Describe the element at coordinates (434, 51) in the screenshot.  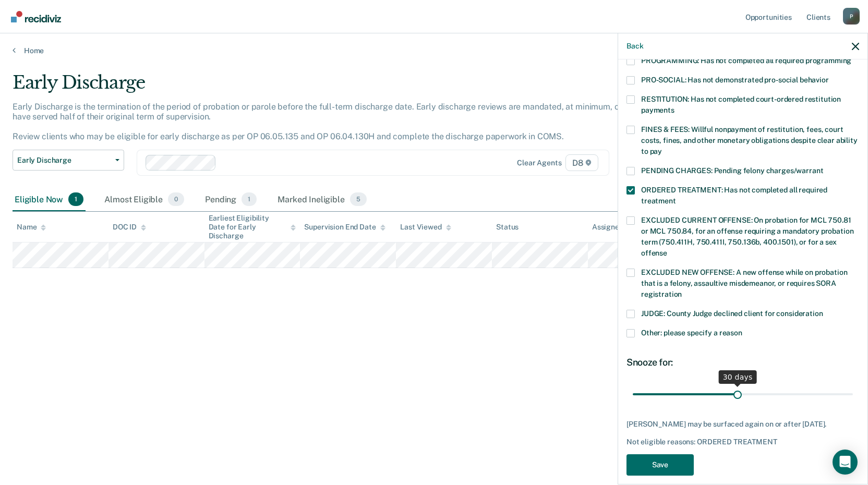
I see `a: Home` at that location.